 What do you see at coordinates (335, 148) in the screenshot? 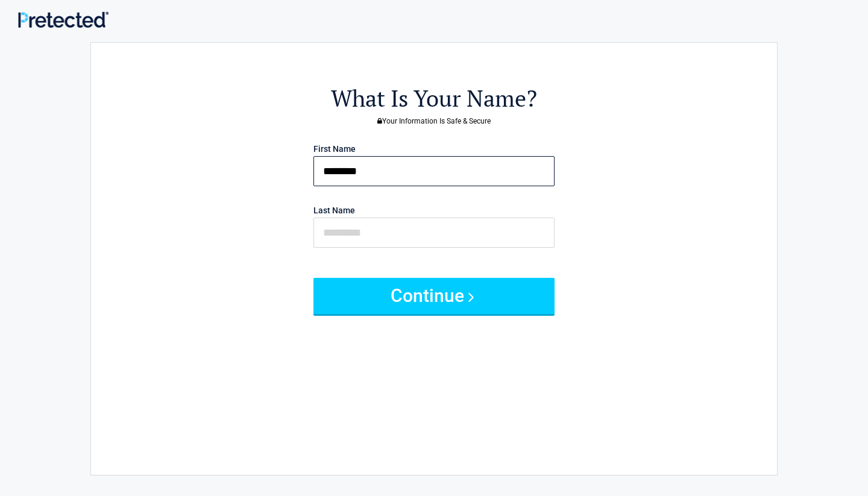
I see `label: First Name` at bounding box center [335, 148].